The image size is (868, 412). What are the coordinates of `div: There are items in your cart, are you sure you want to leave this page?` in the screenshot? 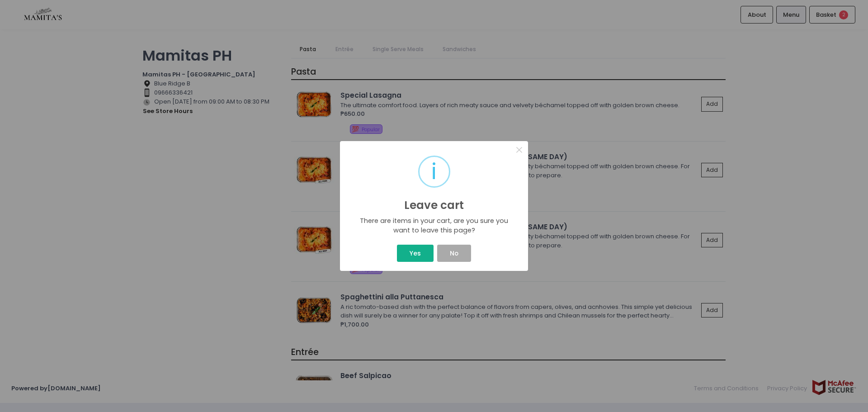 It's located at (434, 226).